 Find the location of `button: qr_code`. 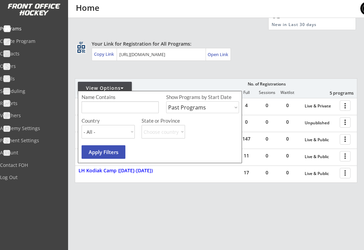

button: qr_code is located at coordinates (81, 49).